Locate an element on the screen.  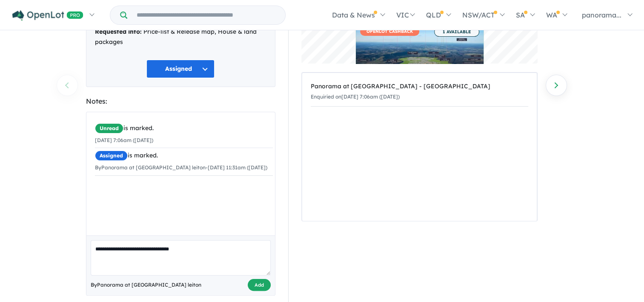
span: panorama... is located at coordinates (601, 15).